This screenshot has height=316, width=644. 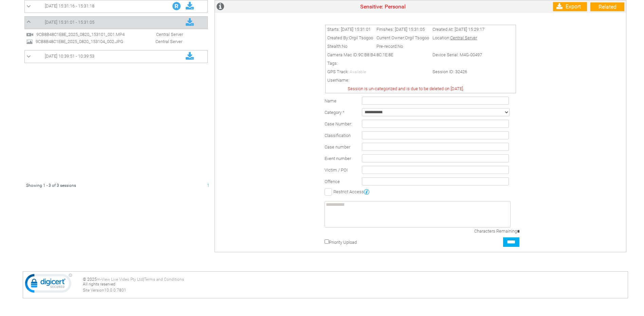 I want to click on td: Sensitive: Personal, so click(x=383, y=6).